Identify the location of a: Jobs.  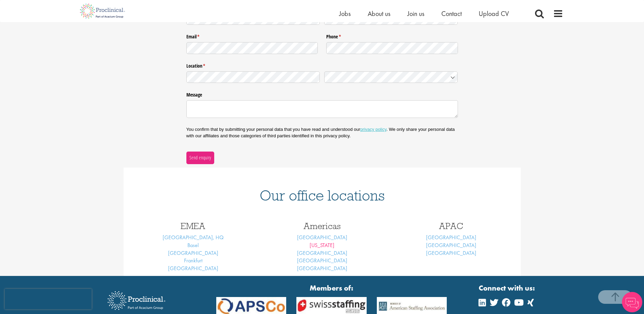
(345, 14).